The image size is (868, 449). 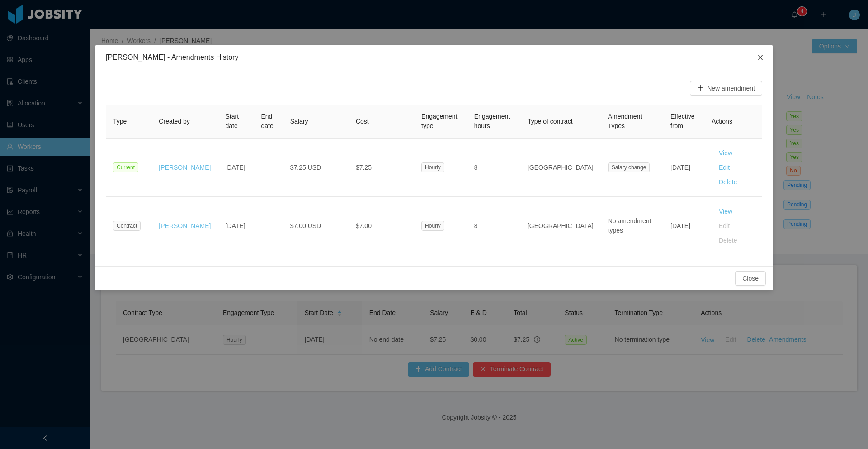 I want to click on span: Salary change, so click(x=629, y=167).